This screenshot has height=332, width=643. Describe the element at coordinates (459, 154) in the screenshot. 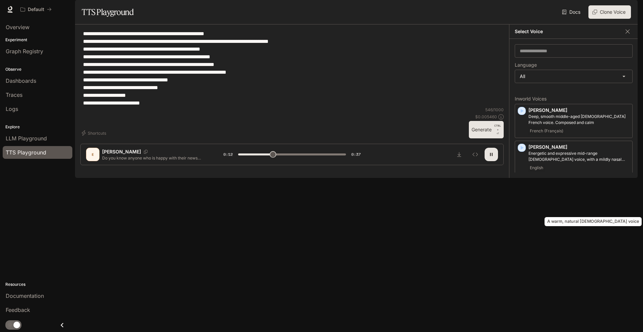

I see `button: Download audio` at that location.